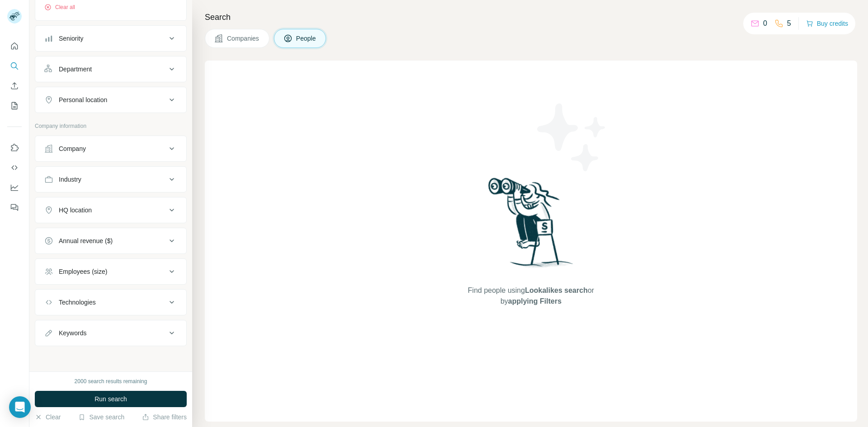 This screenshot has width=868, height=427. Describe the element at coordinates (111, 333) in the screenshot. I see `button: Keywords` at that location.